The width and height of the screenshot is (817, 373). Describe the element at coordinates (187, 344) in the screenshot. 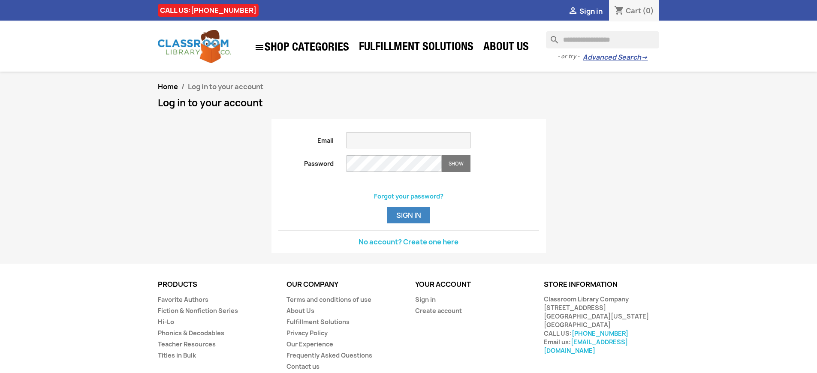

I see `a: Teacher Resources` at that location.